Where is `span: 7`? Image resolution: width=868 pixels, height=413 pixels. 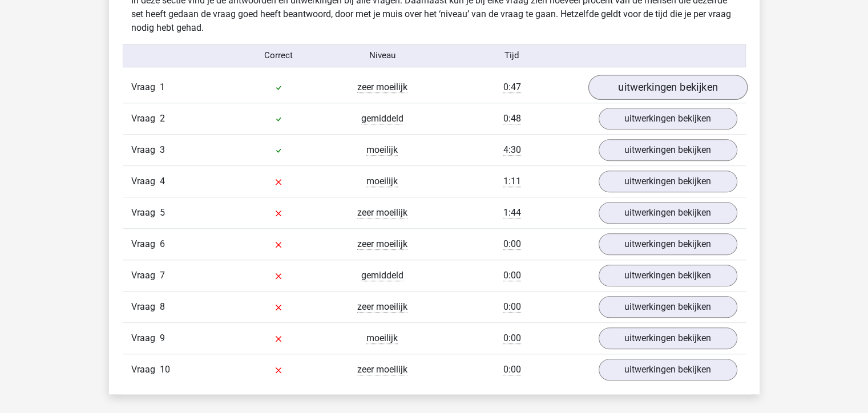
span: 7 is located at coordinates (162, 275).